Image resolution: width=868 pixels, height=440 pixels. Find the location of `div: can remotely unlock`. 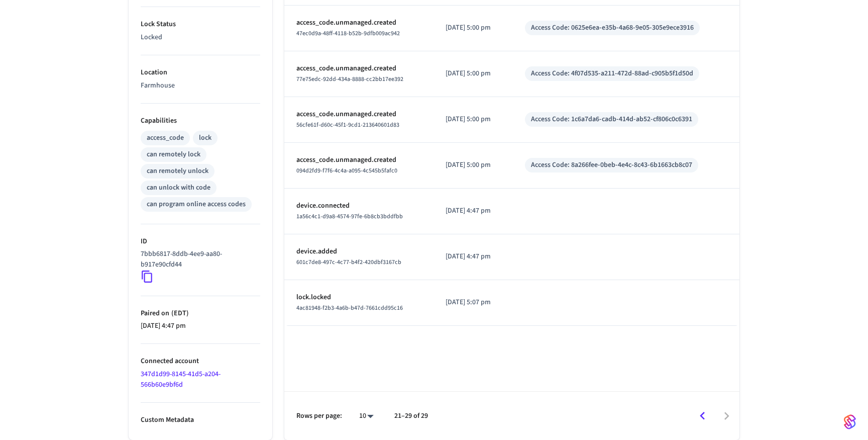

div: can remotely unlock is located at coordinates (177, 171).